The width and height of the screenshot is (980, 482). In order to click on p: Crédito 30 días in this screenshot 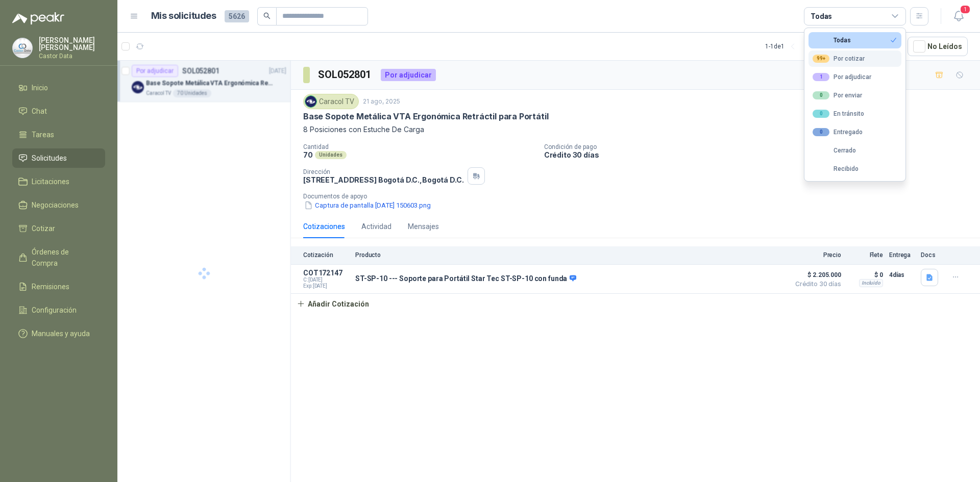, I will do `click(760, 155)`.